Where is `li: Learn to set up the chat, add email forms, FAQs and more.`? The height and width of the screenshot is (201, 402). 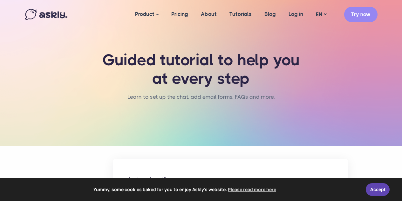
li: Learn to set up the chat, add email forms, FAQs and more. is located at coordinates (201, 97).